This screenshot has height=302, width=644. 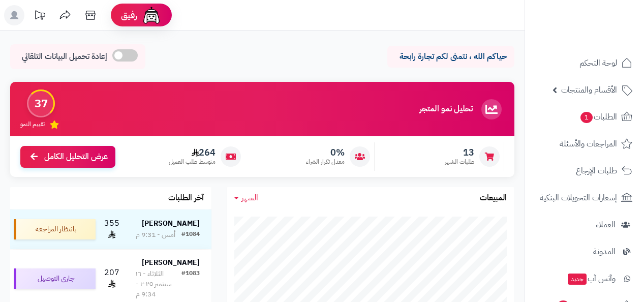 What do you see at coordinates (326, 162) in the screenshot?
I see `span: معدل تكرار الشراء` at bounding box center [326, 162].